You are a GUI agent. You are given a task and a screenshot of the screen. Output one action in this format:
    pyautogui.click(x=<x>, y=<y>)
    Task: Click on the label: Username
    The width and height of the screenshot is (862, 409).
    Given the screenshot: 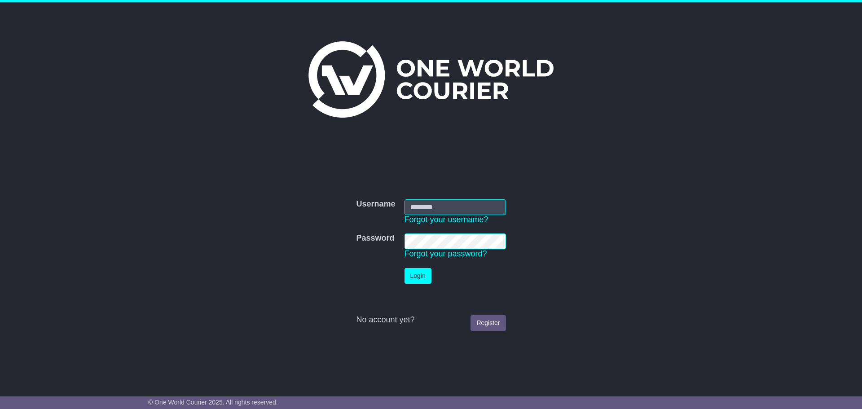 What is the action you would take?
    pyautogui.click(x=376, y=204)
    